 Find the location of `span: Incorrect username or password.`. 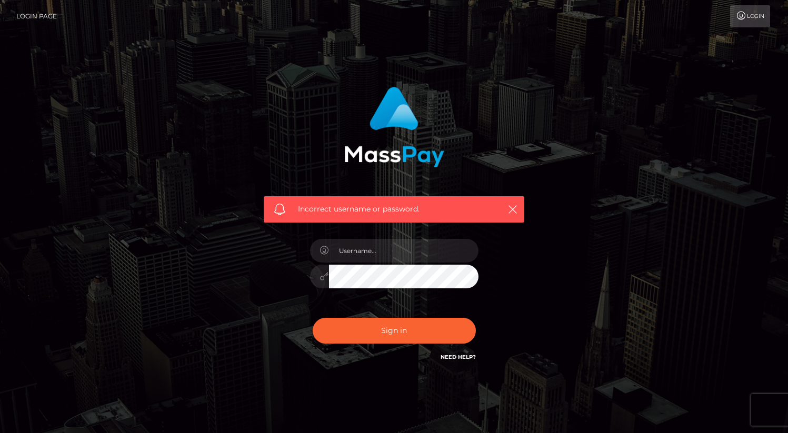

span: Incorrect username or password. is located at coordinates (394, 209).